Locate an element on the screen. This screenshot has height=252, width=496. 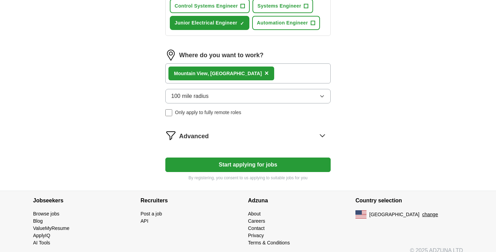
span: 100 mile radius is located at coordinates (190, 96).